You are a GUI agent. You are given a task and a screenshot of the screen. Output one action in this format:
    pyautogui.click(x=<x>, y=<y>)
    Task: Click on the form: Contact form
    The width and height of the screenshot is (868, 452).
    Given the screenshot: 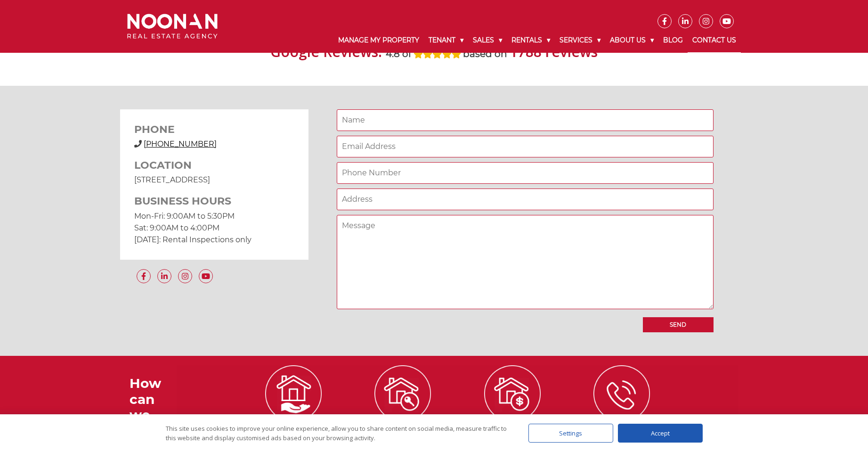 What is the action you would take?
    pyautogui.click(x=525, y=221)
    